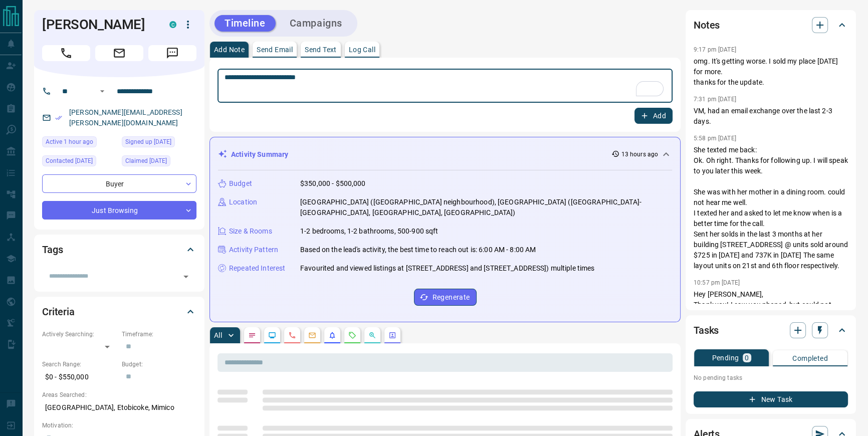 Image resolution: width=868 pixels, height=436 pixels. Describe the element at coordinates (333, 183) in the screenshot. I see `p: $350,000 - $500,000` at that location.